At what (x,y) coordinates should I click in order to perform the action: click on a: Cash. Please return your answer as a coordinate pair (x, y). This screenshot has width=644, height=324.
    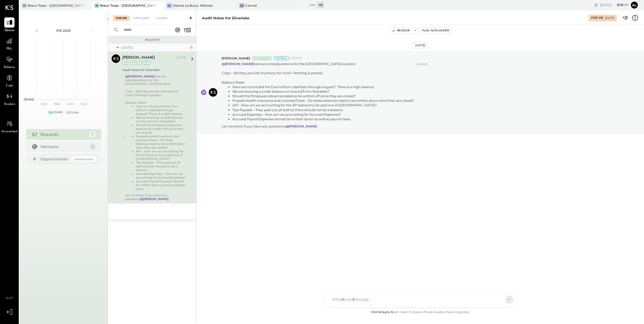
    Looking at the image, I should click on (9, 81).